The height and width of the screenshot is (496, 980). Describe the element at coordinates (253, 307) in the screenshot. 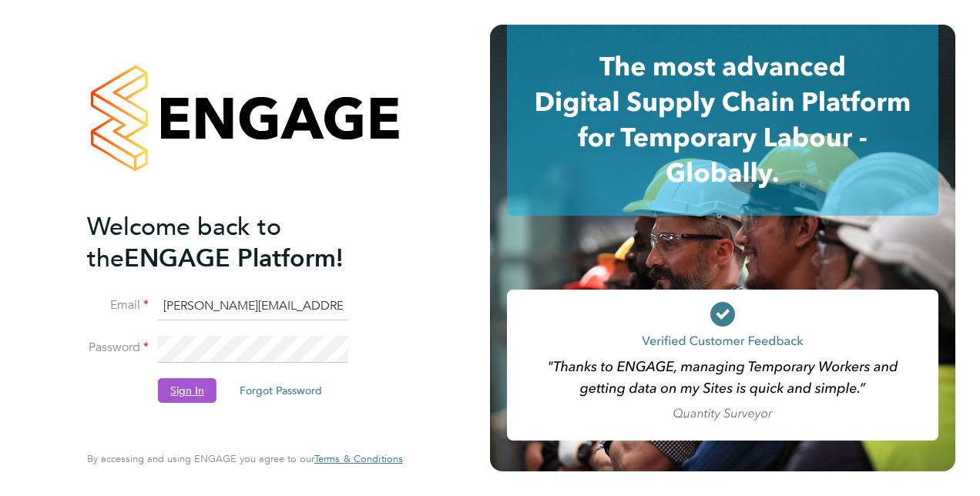

I see `input: Enter your work email...` at that location.